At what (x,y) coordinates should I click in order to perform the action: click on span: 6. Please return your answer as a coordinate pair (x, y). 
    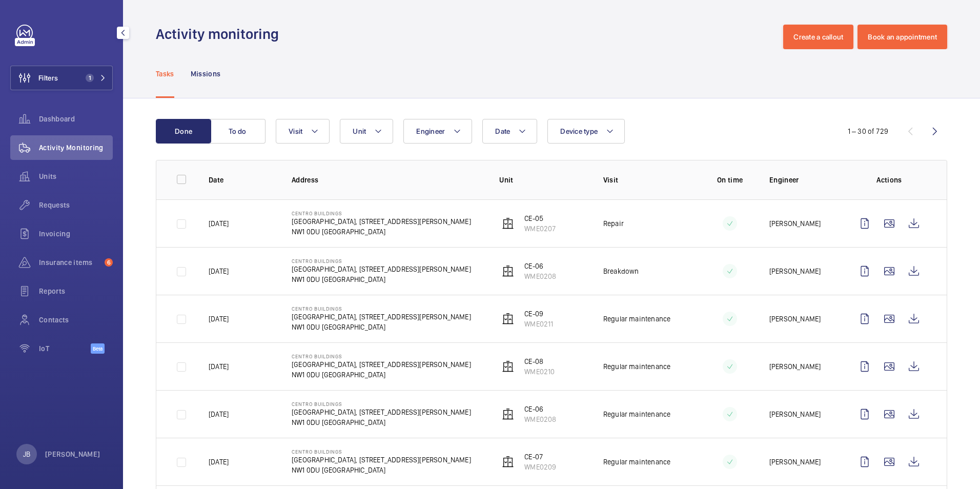
    Looking at the image, I should click on (108, 262).